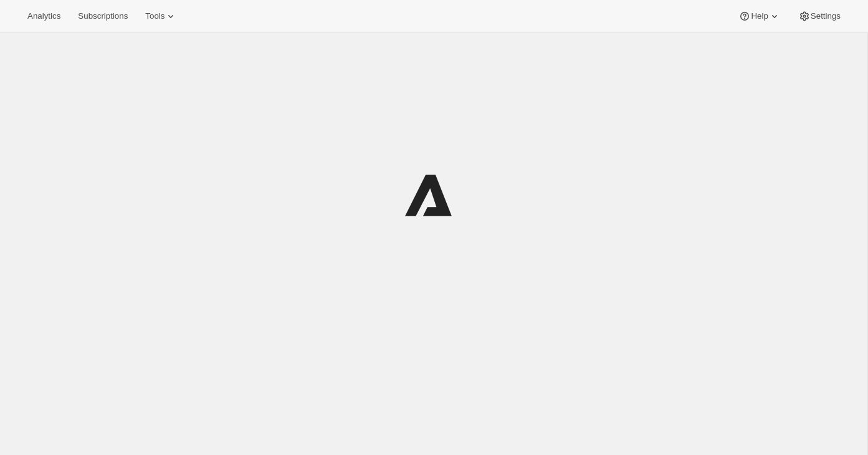 This screenshot has height=455, width=868. What do you see at coordinates (161, 16) in the screenshot?
I see `button: Tools` at bounding box center [161, 16].